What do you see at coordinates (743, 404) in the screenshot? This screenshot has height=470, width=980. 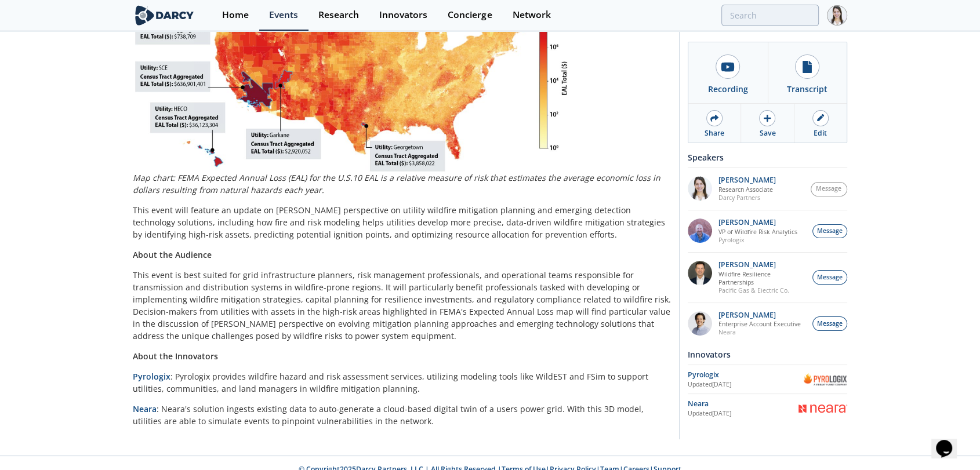 I see `div: Neara` at bounding box center [743, 404].